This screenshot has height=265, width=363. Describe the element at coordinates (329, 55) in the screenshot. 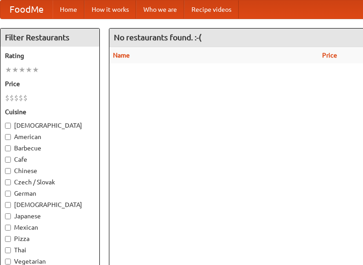

I see `a: Price` at that location.